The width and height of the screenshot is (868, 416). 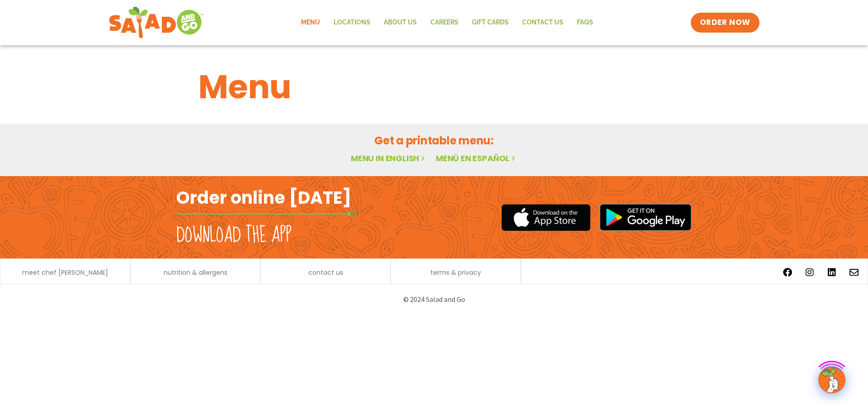 What do you see at coordinates (585, 23) in the screenshot?
I see `a: FAQs` at bounding box center [585, 23].